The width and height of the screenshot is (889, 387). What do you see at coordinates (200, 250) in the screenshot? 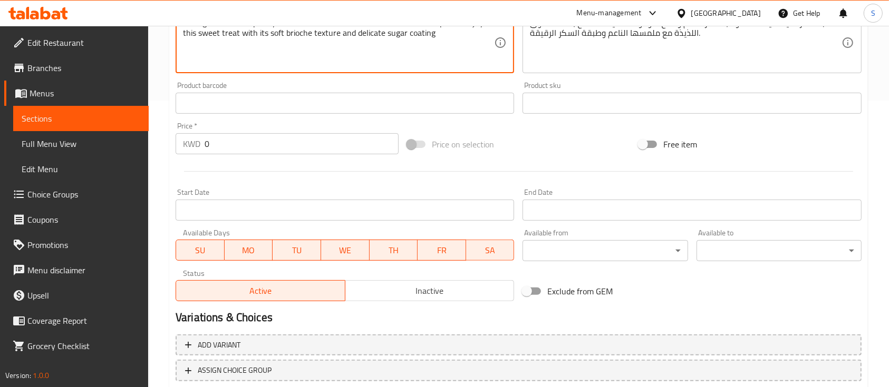
I see `span: SU` at bounding box center [200, 250].